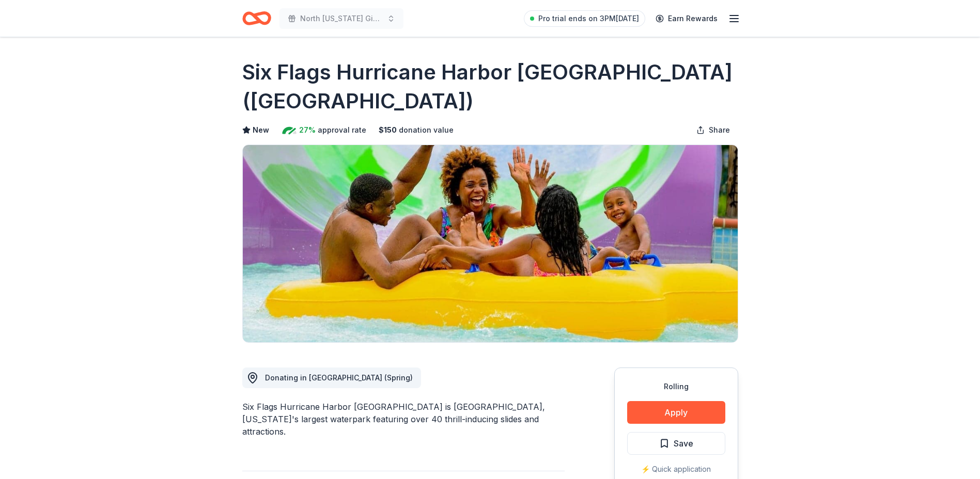 Image resolution: width=980 pixels, height=479 pixels. I want to click on button: Save, so click(676, 444).